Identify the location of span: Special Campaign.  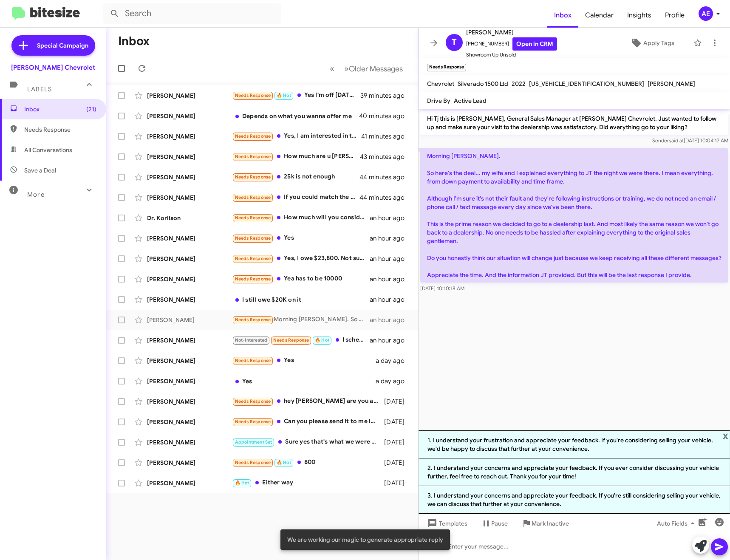
(62, 45).